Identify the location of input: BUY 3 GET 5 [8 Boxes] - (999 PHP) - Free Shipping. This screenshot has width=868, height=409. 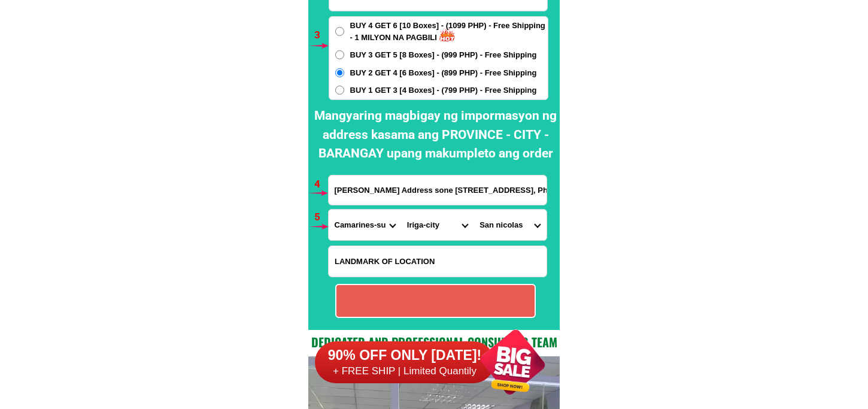
(339, 54).